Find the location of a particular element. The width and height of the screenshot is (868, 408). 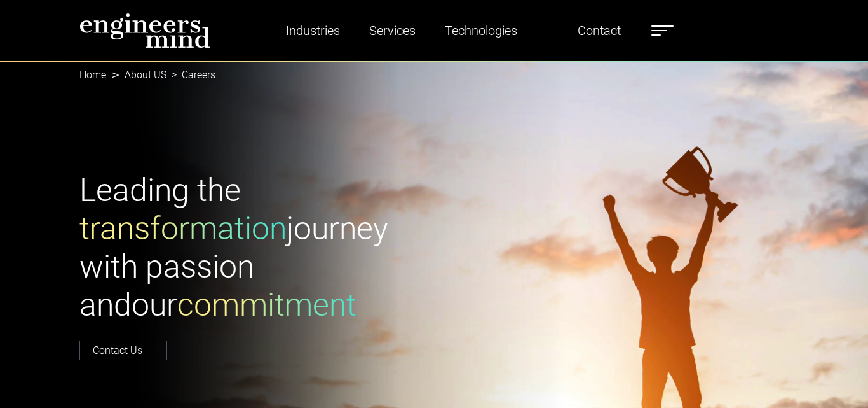

a: About US is located at coordinates (146, 75).